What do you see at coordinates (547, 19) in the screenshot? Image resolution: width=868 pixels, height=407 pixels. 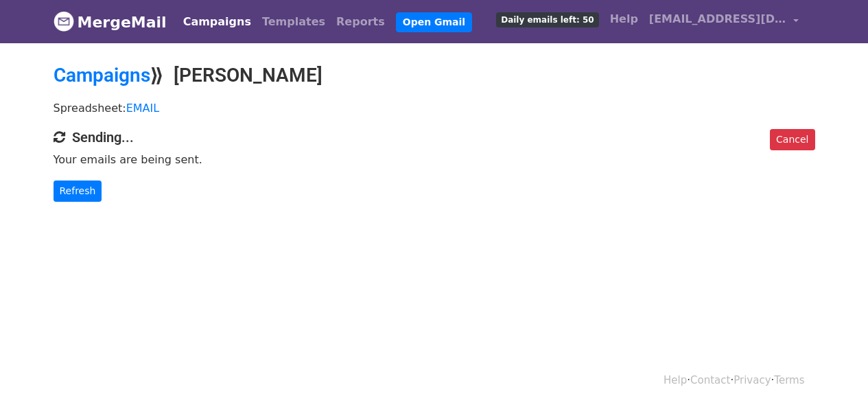 I see `a: Daily emails left: 50` at bounding box center [547, 19].